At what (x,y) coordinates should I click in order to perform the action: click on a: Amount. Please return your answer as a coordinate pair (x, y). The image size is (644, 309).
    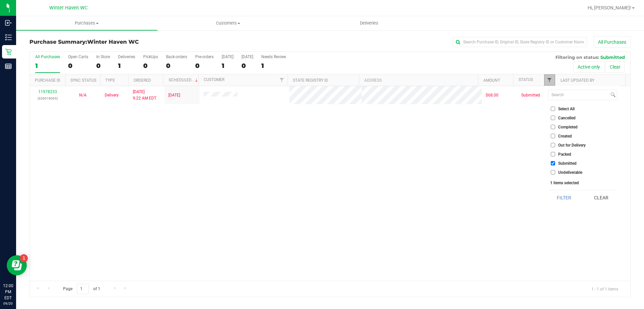
    Looking at the image, I should click on (492, 80).